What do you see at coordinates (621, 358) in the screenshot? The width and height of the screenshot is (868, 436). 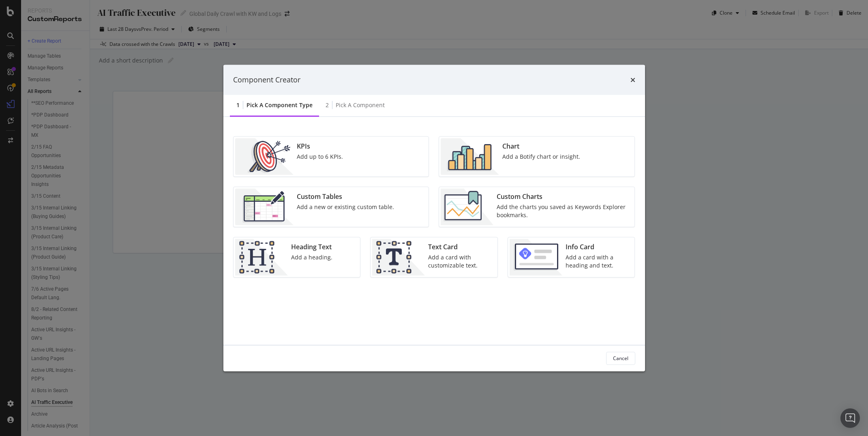 I see `button: Cancel` at bounding box center [621, 358].